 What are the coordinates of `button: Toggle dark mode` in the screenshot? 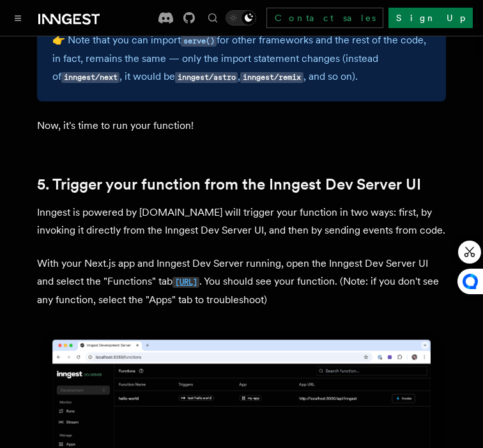 It's located at (240, 18).